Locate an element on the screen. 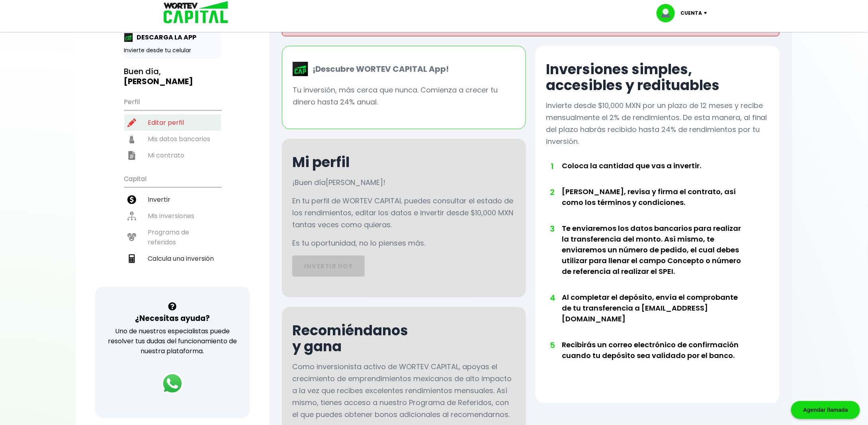 Image resolution: width=868 pixels, height=425 pixels. li: Recibirás un correo electrónico de confirmación cuando tu depósito sea validado por el banco. is located at coordinates (654, 357).